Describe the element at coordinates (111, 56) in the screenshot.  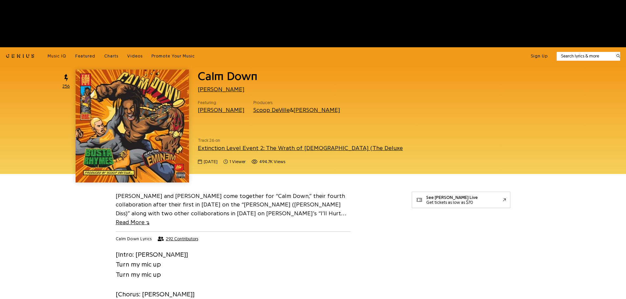
I see `a: Charts` at that location.